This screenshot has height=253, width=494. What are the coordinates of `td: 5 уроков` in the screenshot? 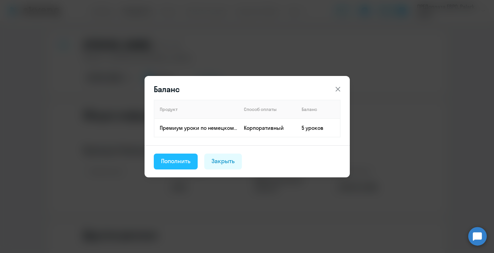 It's located at (318, 128).